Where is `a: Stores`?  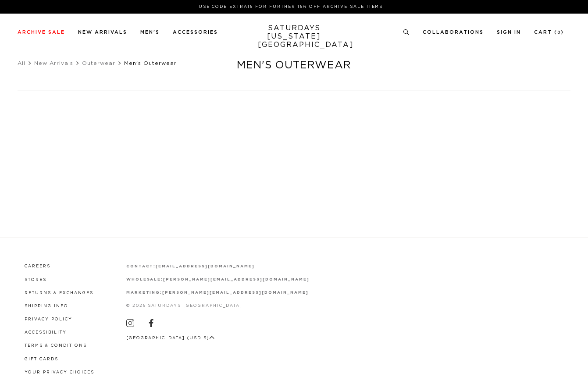
a: Stores is located at coordinates (35, 280).